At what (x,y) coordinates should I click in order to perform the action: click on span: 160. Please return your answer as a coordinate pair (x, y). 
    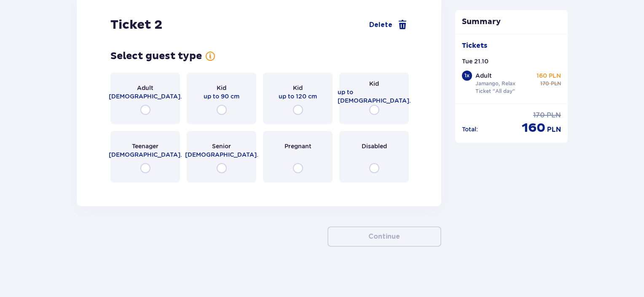
    Looking at the image, I should click on (534, 128).